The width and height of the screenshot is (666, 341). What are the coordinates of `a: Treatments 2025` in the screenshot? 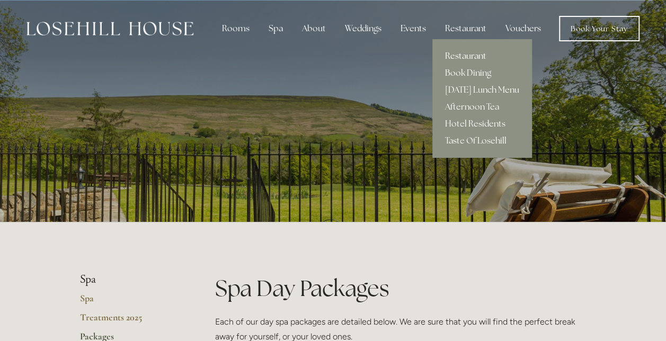 It's located at (130, 321).